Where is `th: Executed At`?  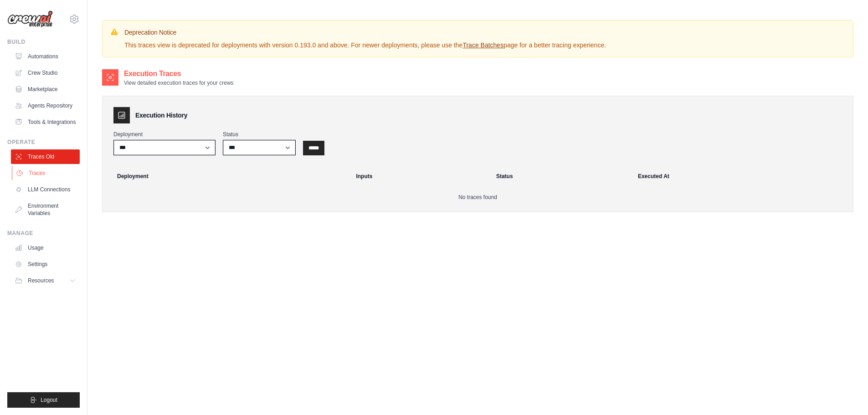 th: Executed At is located at coordinates (741, 176).